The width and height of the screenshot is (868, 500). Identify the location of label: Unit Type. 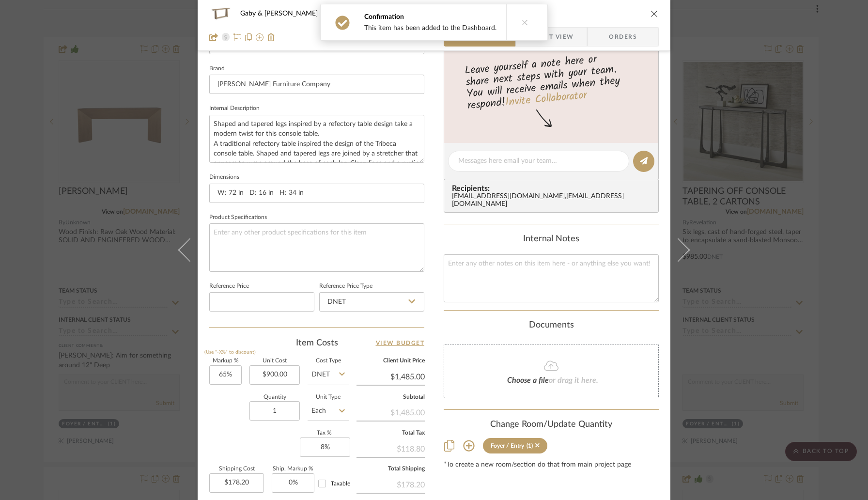
(328, 397).